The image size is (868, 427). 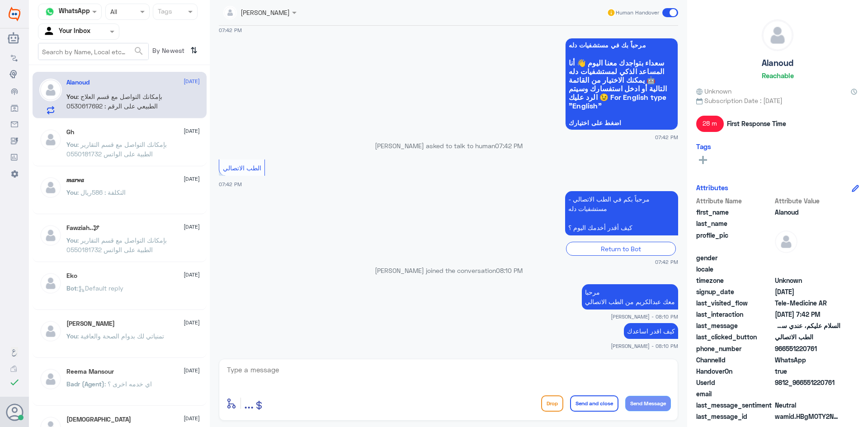 I want to click on span: last_clicked_button, so click(x=735, y=336).